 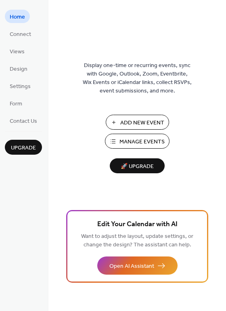 I want to click on span: Display one-time or recurring events, sync with Google, Outlook, Zoom, Eventbrite, Wix Events or ..., so click(x=137, y=78).